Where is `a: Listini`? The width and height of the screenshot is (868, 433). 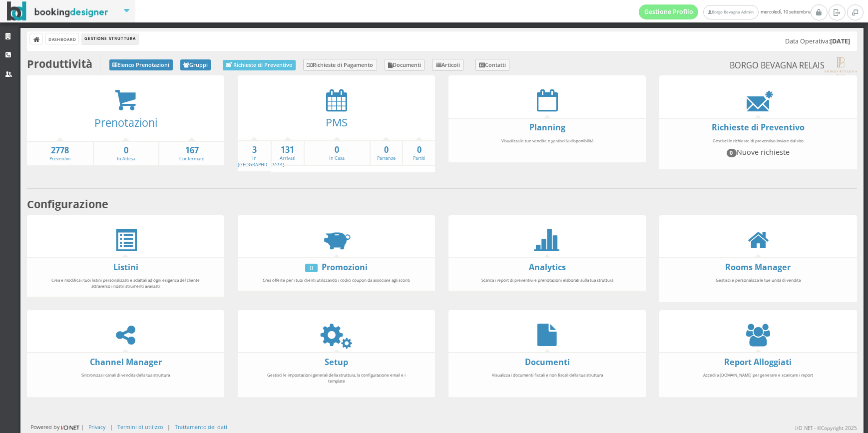
a: Listini is located at coordinates (126, 267).